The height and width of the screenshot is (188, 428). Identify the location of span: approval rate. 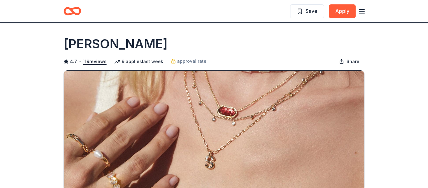
(192, 61).